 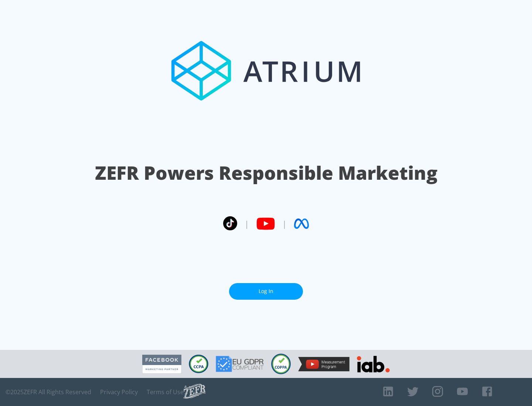 What do you see at coordinates (266, 173) in the screenshot?
I see `h1: ZEFR Powers Responsible Marketing` at bounding box center [266, 173].